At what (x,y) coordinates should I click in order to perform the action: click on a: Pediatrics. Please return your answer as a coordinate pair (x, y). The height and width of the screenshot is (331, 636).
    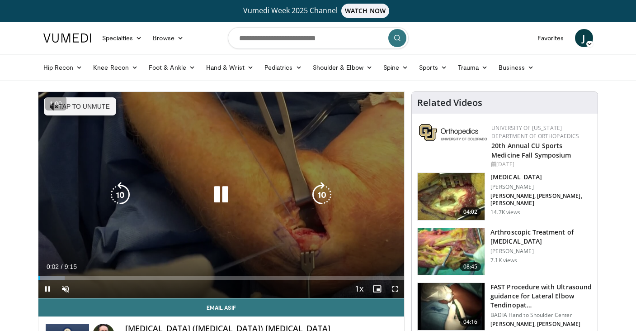
    Looking at the image, I should click on (283, 67).